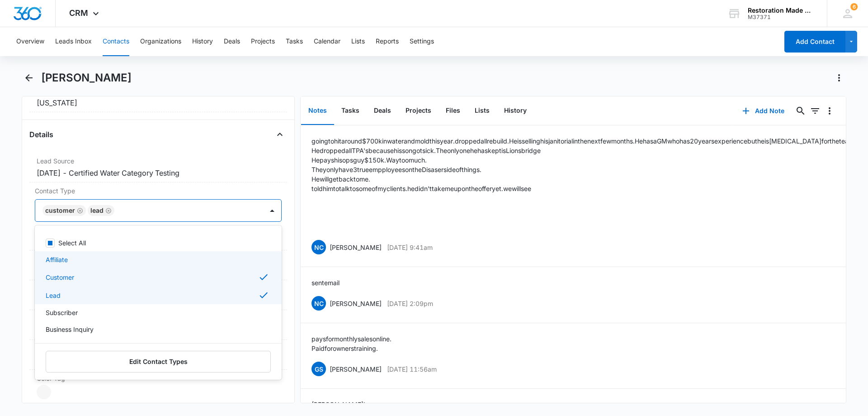 This screenshot has height=416, width=868. What do you see at coordinates (815, 111) in the screenshot?
I see `button: Filters` at bounding box center [815, 111].